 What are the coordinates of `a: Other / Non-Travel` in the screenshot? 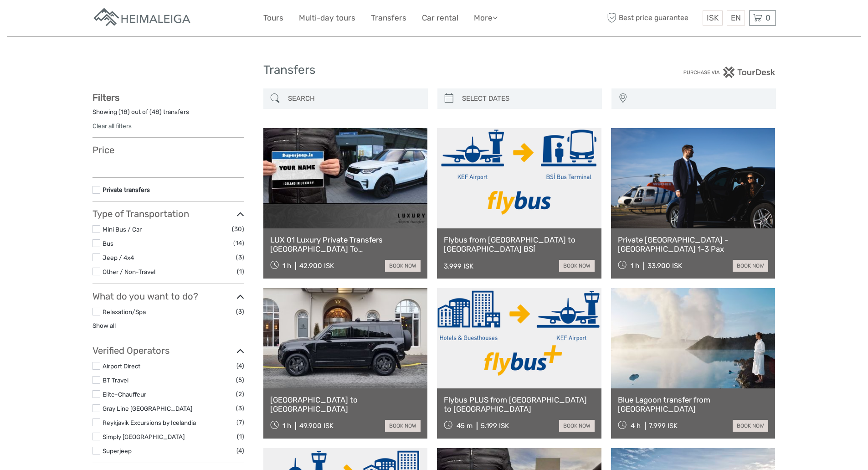 It's located at (129, 271).